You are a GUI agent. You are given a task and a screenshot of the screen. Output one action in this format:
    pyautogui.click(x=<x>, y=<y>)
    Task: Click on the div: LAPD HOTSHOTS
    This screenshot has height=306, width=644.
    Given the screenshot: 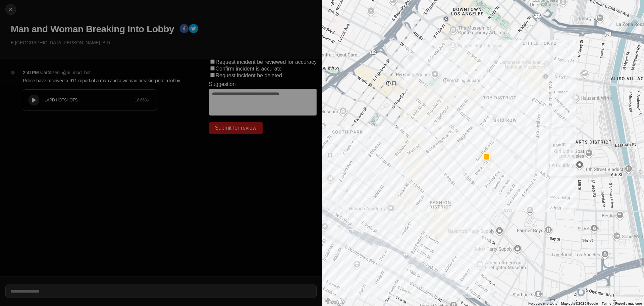 What is the action you would take?
    pyautogui.click(x=89, y=100)
    